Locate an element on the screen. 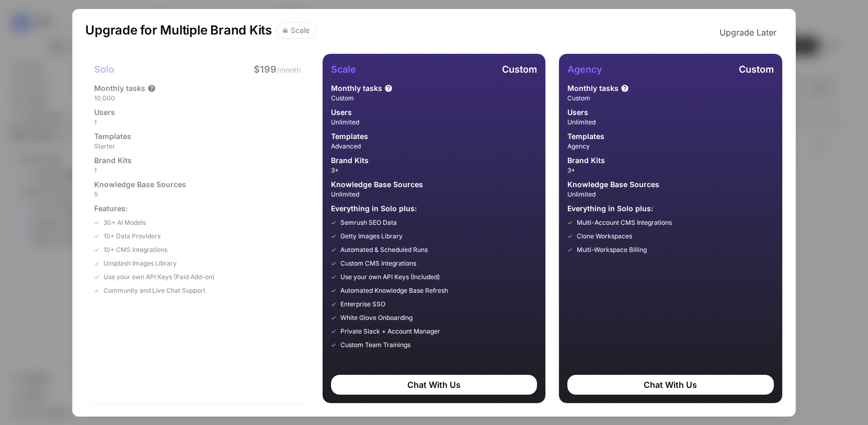  span: Automated Knowledge Base Refresh is located at coordinates (395, 291).